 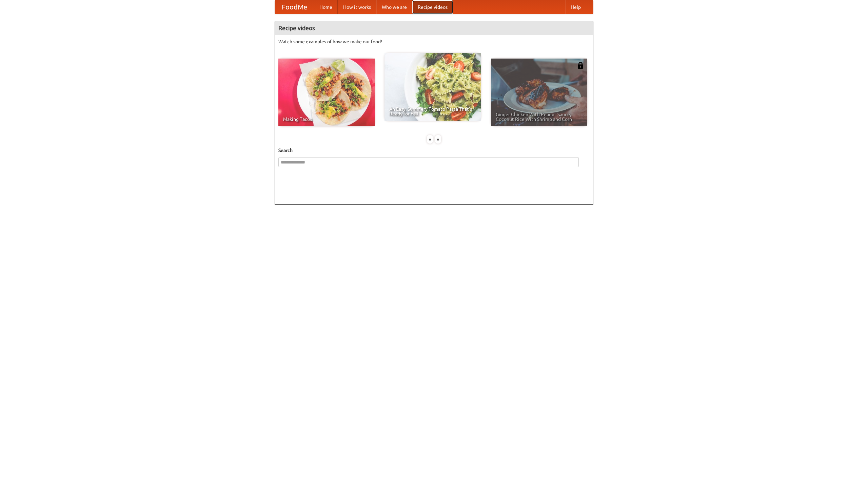 I want to click on p: Watch some examples of how we make our food!, so click(x=434, y=42).